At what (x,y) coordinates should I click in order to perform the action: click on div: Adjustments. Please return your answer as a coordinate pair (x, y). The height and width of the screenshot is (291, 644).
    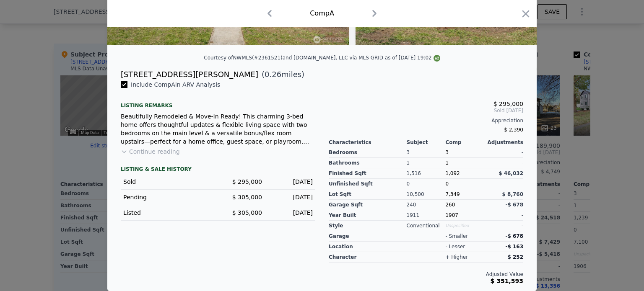
    Looking at the image, I should click on (503, 142).